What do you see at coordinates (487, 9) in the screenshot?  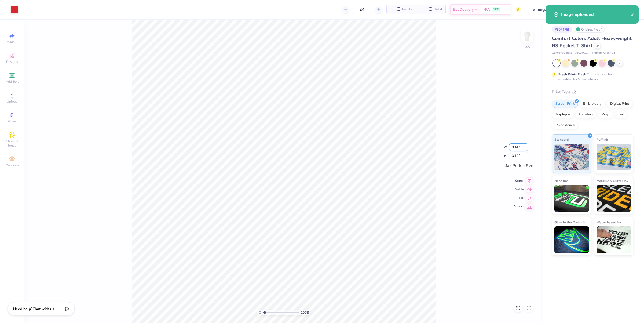 I see `span: N/A` at bounding box center [487, 9].